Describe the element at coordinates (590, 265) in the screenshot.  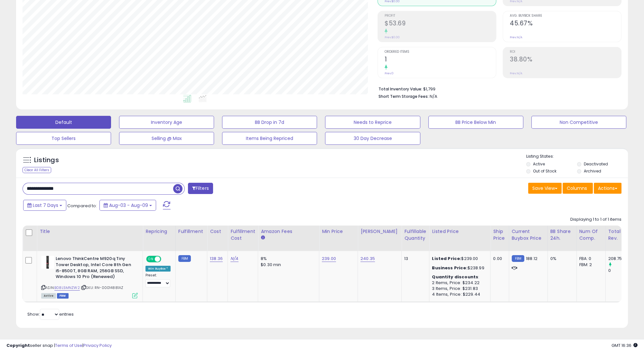
I see `div: FBM: 2` at that location.